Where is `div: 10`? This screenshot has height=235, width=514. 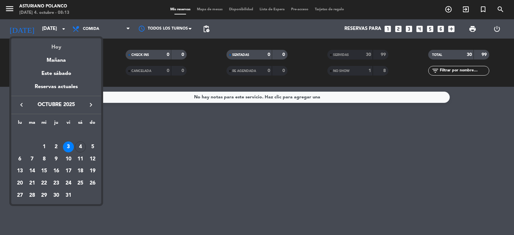 div: 10 is located at coordinates (68, 159).